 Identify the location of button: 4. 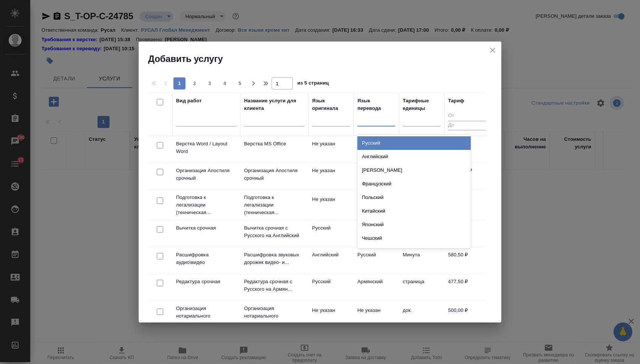
(225, 83).